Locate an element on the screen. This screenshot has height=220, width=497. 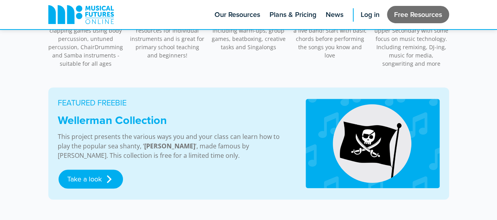
a: Take a look is located at coordinates (91, 179).